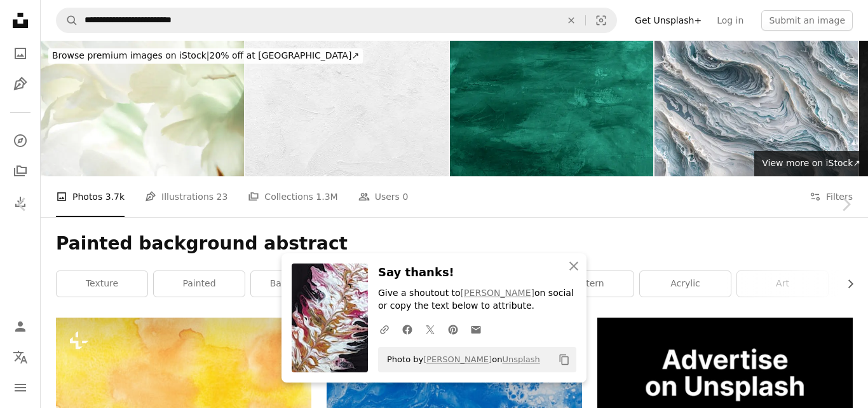 Image resolution: width=868 pixels, height=408 pixels. I want to click on a: art, so click(782, 284).